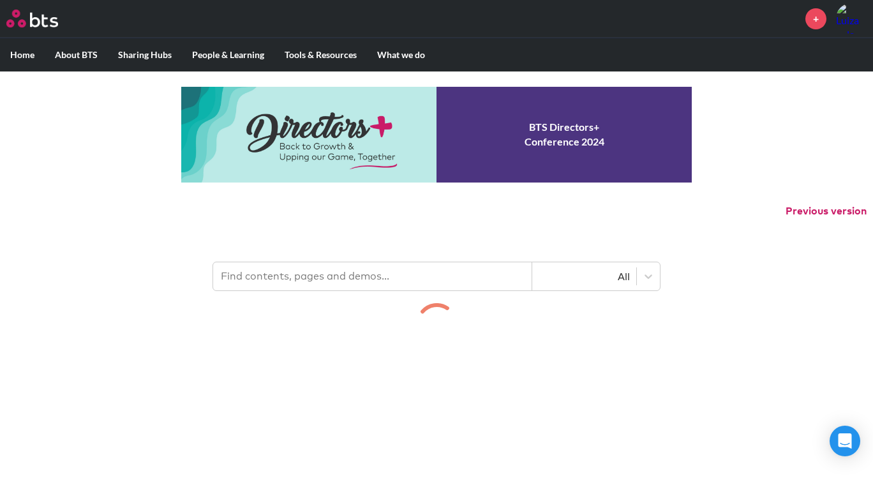 The width and height of the screenshot is (873, 501). I want to click on label: Tools & Resources, so click(320, 55).